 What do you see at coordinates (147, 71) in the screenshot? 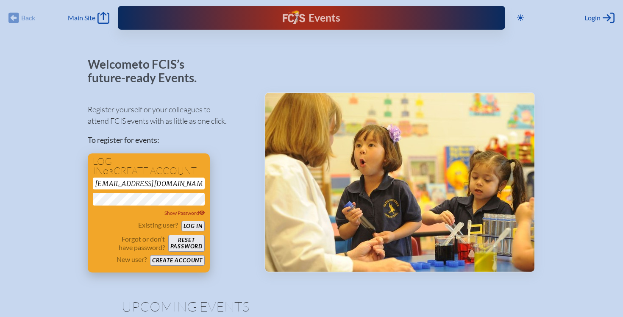
I see `p: Welcome to FCIS’s future-ready Events.` at bounding box center [147, 71].